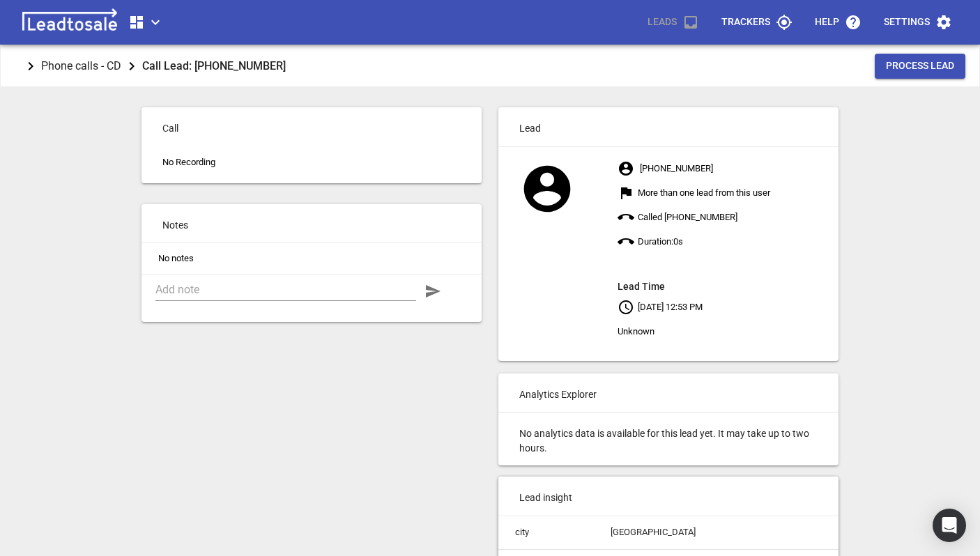 This screenshot has height=556, width=980. Describe the element at coordinates (669, 496) in the screenshot. I see `p: Lead insight` at that location.